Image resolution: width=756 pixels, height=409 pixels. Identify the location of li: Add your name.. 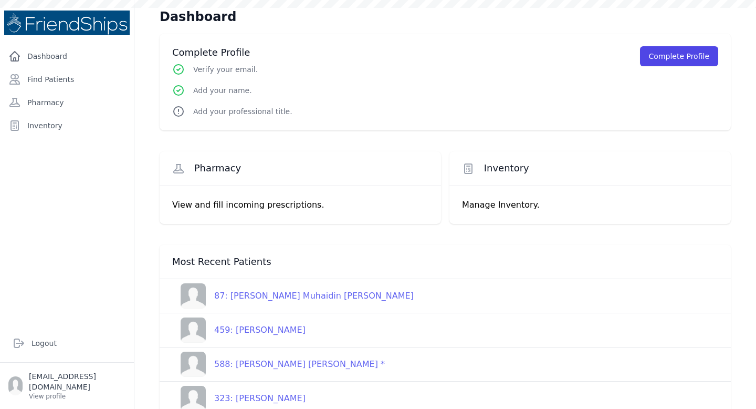
(232, 90).